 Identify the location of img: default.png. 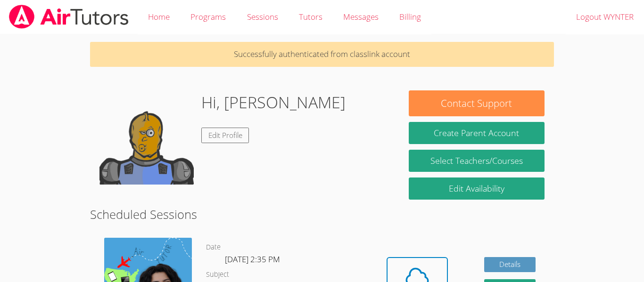
(147, 138).